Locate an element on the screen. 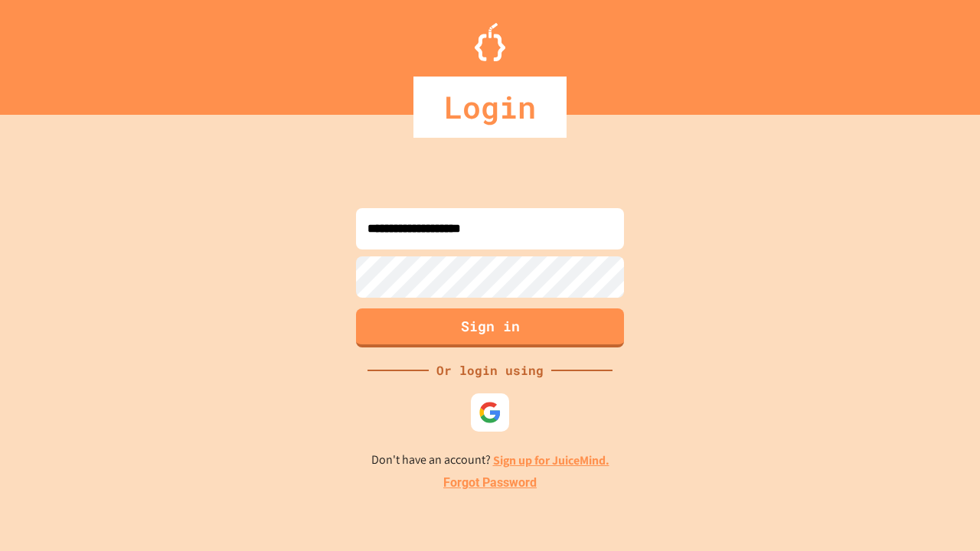  img: Logo.svg is located at coordinates (490, 42).